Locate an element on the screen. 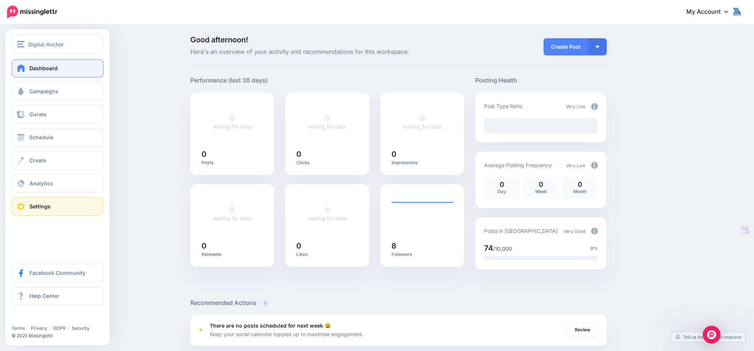 Image resolution: width=754 pixels, height=351 pixels. span: 1 is located at coordinates (265, 303).